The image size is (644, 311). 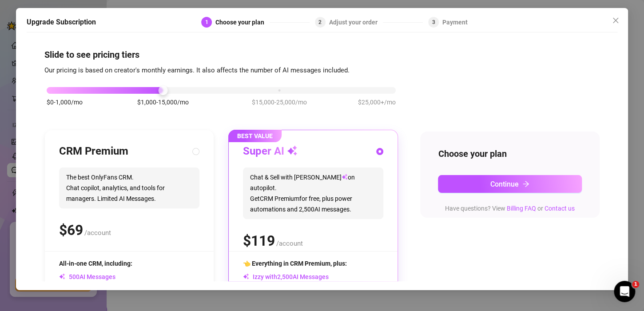 I want to click on li: Full analytics for your account and chatters, so click(x=92, y=122).